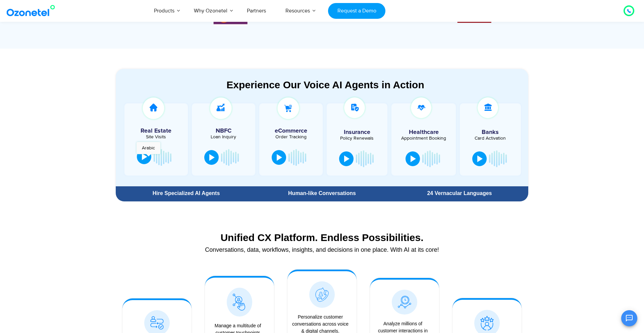 The height and width of the screenshot is (333, 644). Describe the element at coordinates (156, 137) in the screenshot. I see `div: Site Visits` at that location.